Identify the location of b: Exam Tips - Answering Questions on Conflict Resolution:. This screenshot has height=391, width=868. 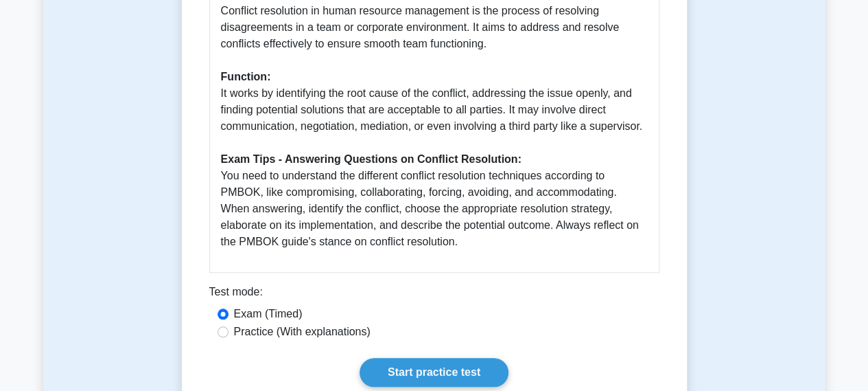
(371, 159).